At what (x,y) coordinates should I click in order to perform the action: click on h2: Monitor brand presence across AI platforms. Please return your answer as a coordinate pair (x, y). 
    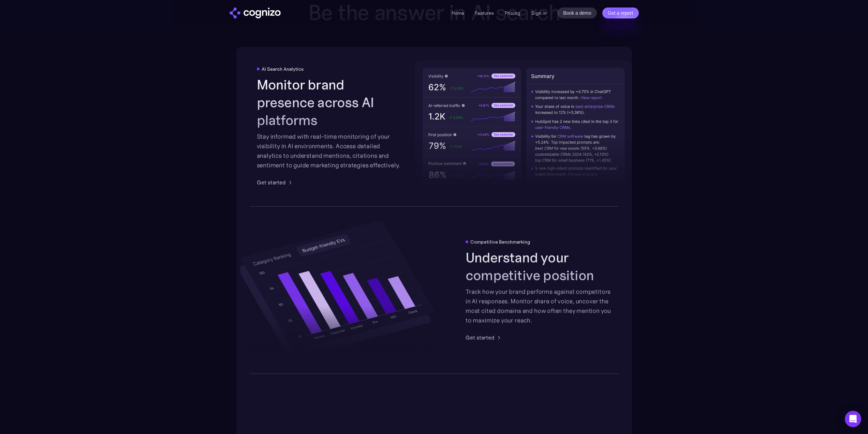
    Looking at the image, I should click on (330, 103).